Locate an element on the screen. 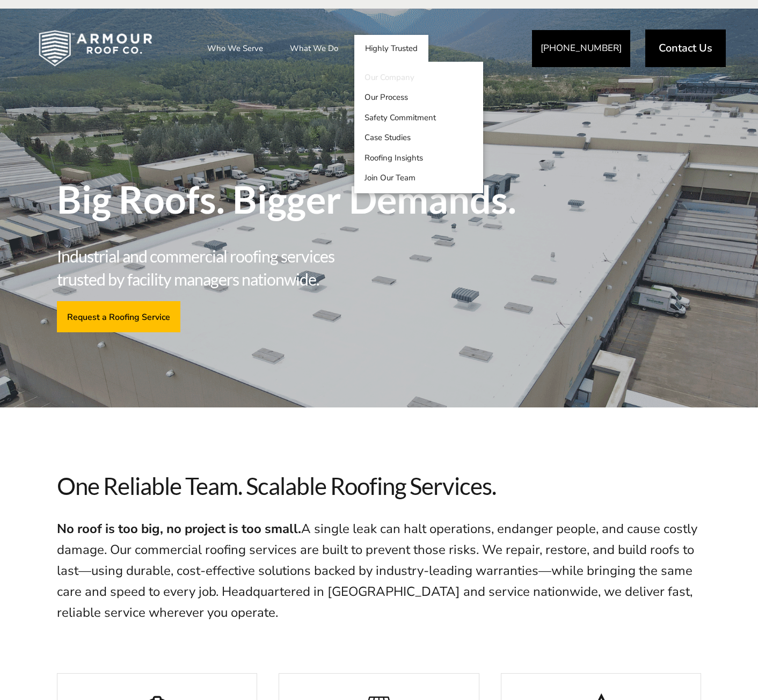  a: Our Company is located at coordinates (419, 77).